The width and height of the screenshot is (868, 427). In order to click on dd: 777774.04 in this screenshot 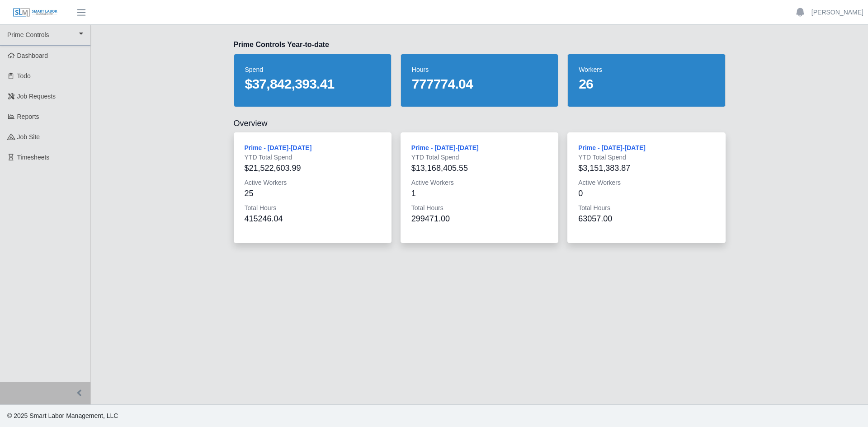, I will do `click(480, 84)`.